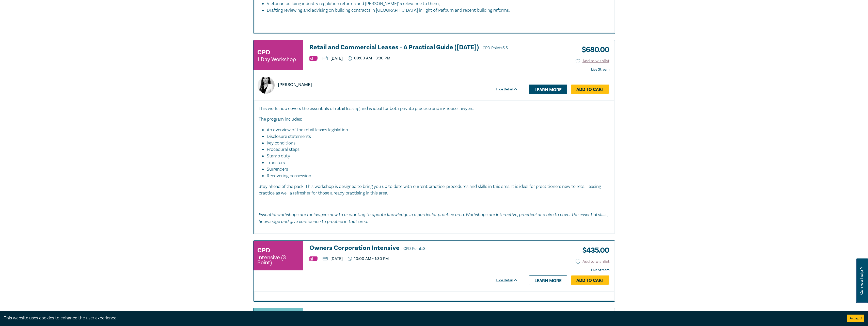  What do you see at coordinates (434, 190) in the screenshot?
I see `p: Stay ahead of the pack! This workshop is designed to bring you up to date with current practice, ...` at bounding box center [434, 190].